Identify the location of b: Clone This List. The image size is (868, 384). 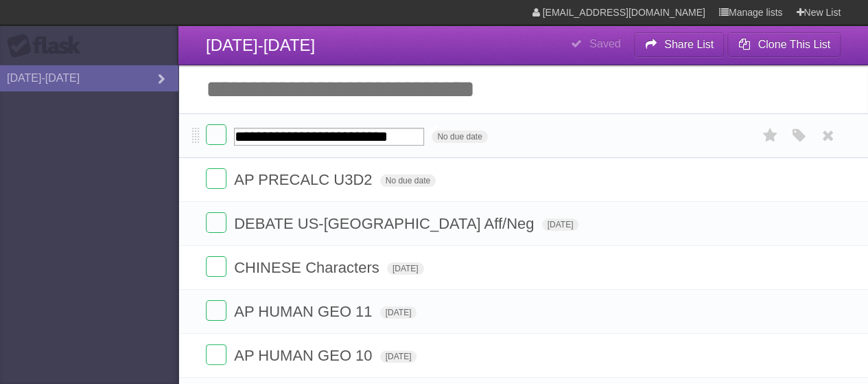
(794, 44).